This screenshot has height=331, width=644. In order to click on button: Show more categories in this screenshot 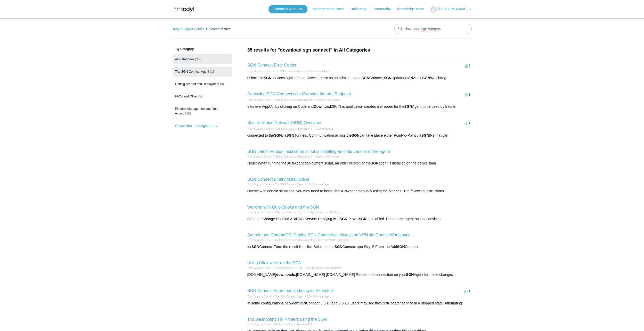, I will do `click(196, 126)`.